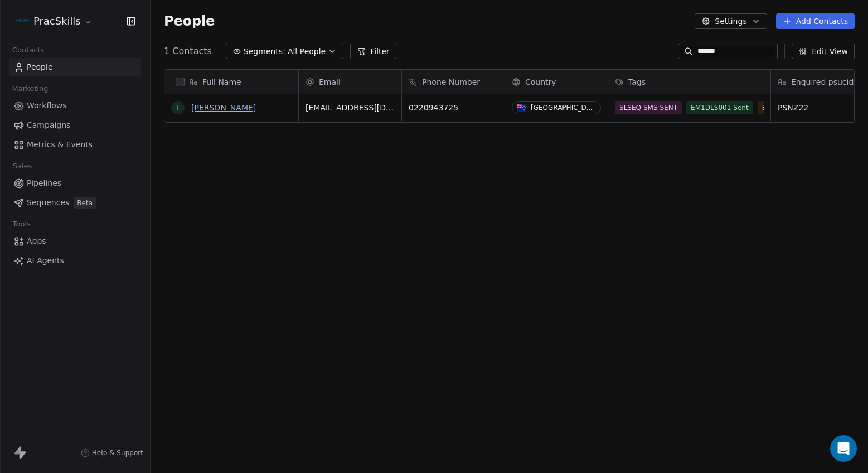 The image size is (868, 473). Describe the element at coordinates (791, 108) in the screenshot. I see `span: EM2DLS001 Sent` at that location.